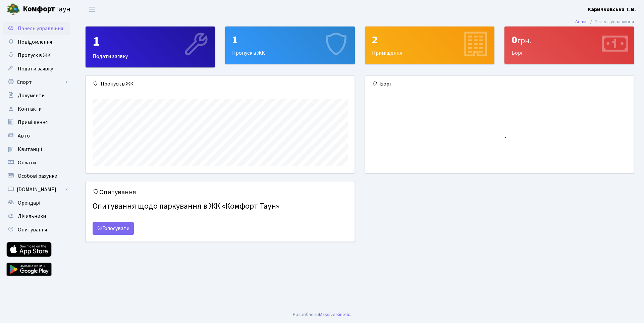 Image resolution: width=644 pixels, height=323 pixels. I want to click on a: Опитування, so click(37, 230).